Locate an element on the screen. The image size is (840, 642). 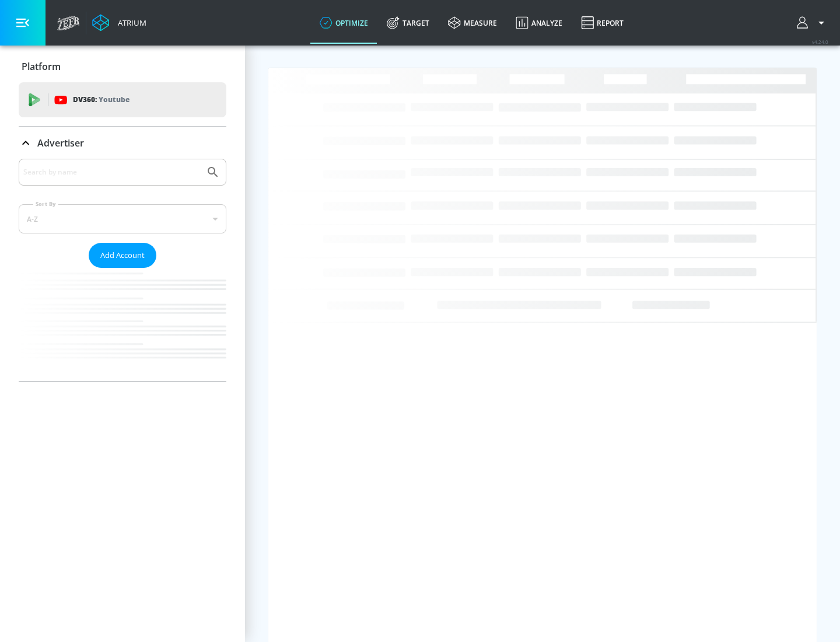
p: Youtube is located at coordinates (114, 99).